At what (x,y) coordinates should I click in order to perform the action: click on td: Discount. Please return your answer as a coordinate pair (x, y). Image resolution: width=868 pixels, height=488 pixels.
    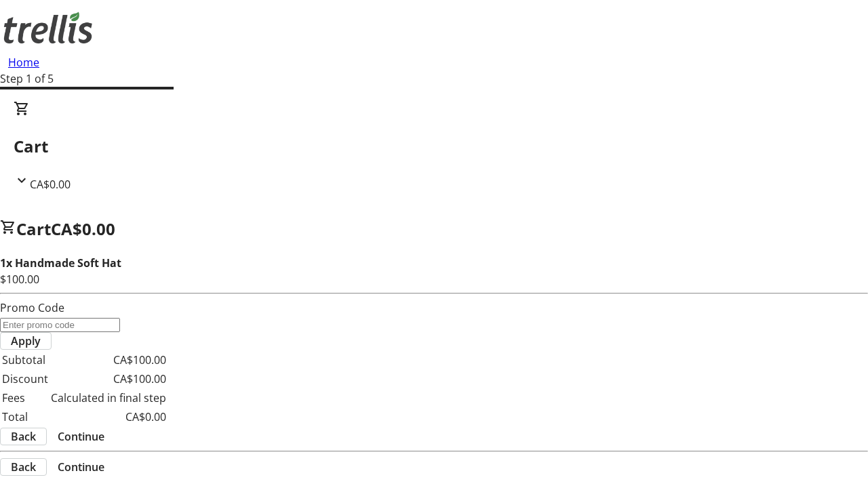
    Looking at the image, I should click on (25, 379).